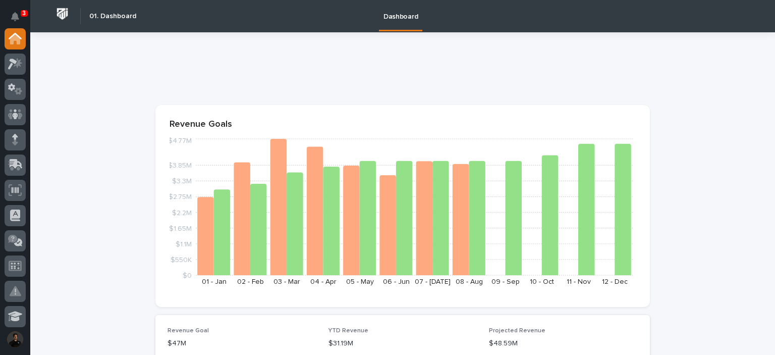  What do you see at coordinates (19, 20) in the screenshot?
I see `div: Notifications3` at bounding box center [19, 20].